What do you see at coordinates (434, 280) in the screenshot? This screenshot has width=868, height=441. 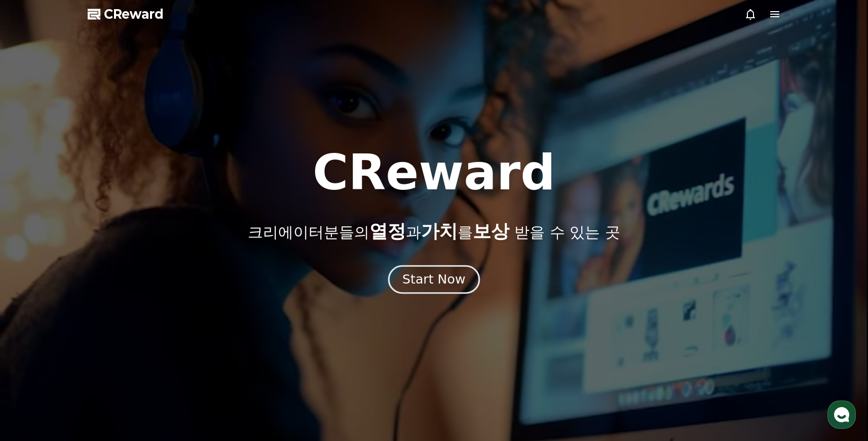 I see `div: Start Now` at bounding box center [434, 280].